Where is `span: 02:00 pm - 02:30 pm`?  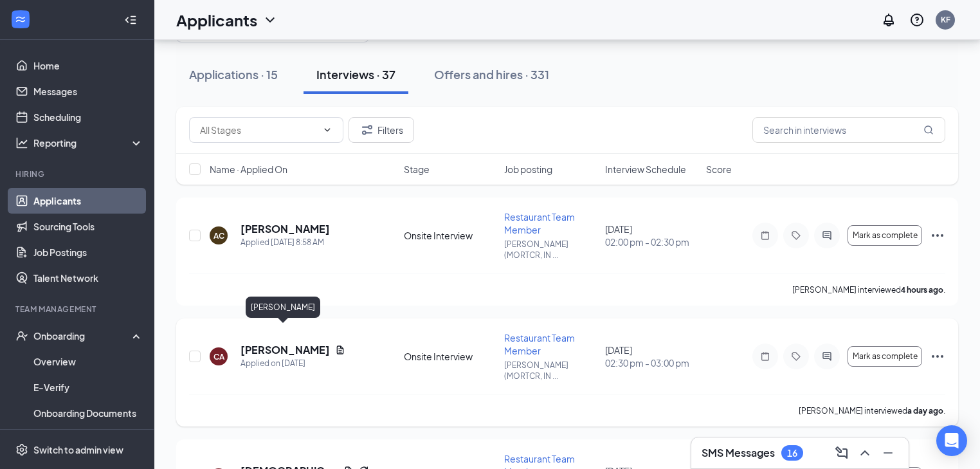 span: 02:00 pm - 02:30 pm is located at coordinates (651, 242).